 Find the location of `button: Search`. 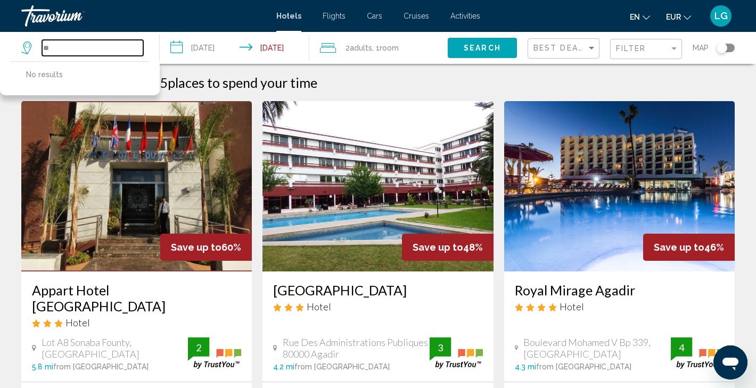

button: Search is located at coordinates (482, 47).